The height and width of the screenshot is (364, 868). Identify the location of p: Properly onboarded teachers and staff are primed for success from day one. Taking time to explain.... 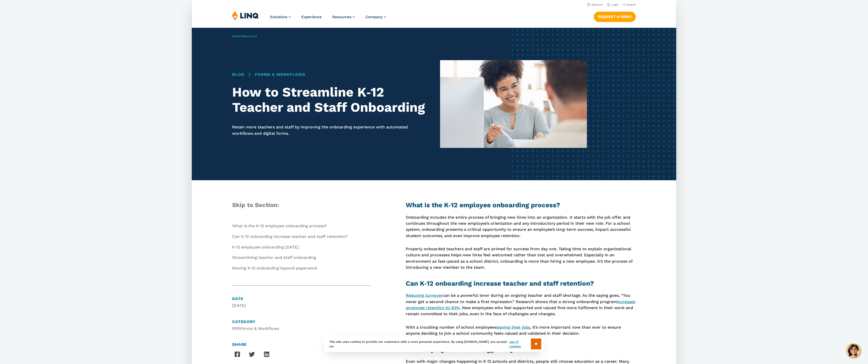
(521, 258).